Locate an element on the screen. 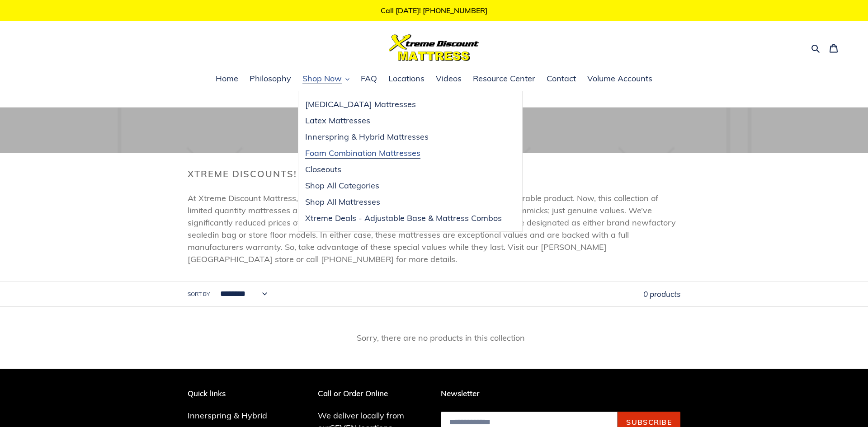 This screenshot has width=868, height=427. a: Home is located at coordinates (227, 79).